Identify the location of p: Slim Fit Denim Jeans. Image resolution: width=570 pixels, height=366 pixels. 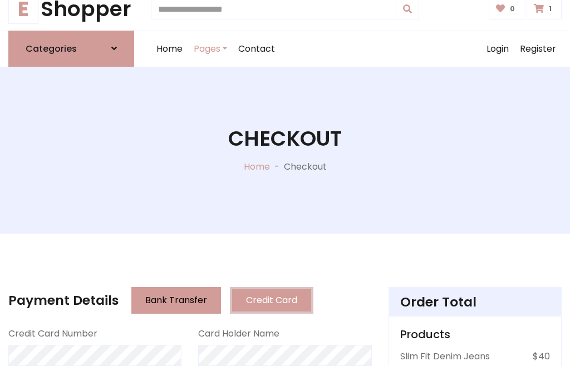
(445, 357).